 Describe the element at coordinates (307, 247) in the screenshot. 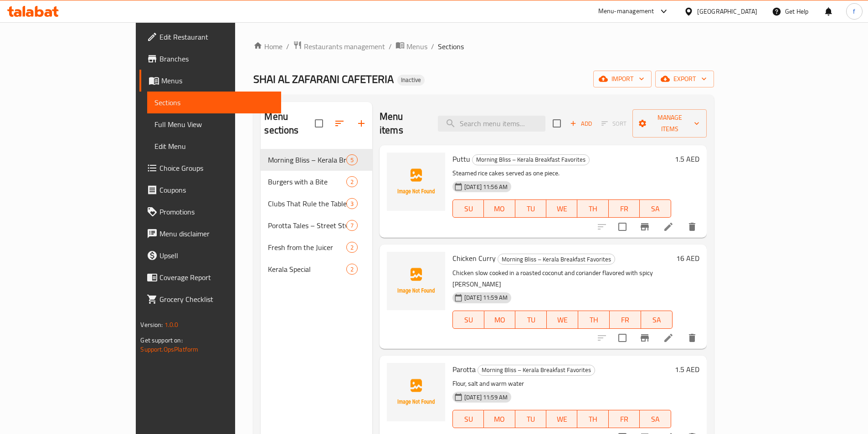

I see `span: Fresh from the Juicer` at that location.